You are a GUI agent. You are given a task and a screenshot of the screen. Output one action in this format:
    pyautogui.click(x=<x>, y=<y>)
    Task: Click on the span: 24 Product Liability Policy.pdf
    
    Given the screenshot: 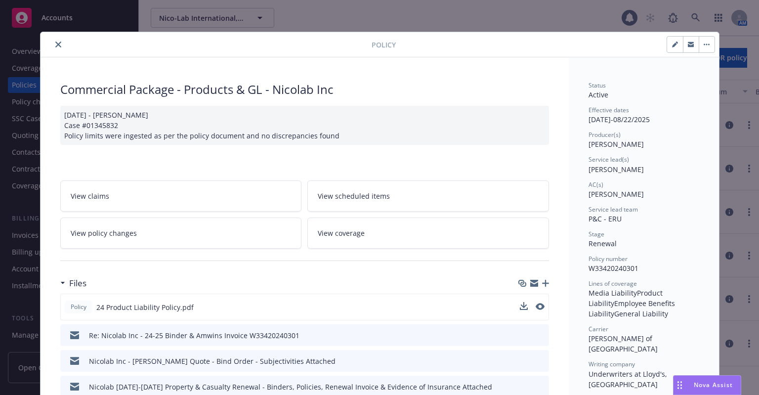 What is the action you would take?
    pyautogui.click(x=145, y=307)
    